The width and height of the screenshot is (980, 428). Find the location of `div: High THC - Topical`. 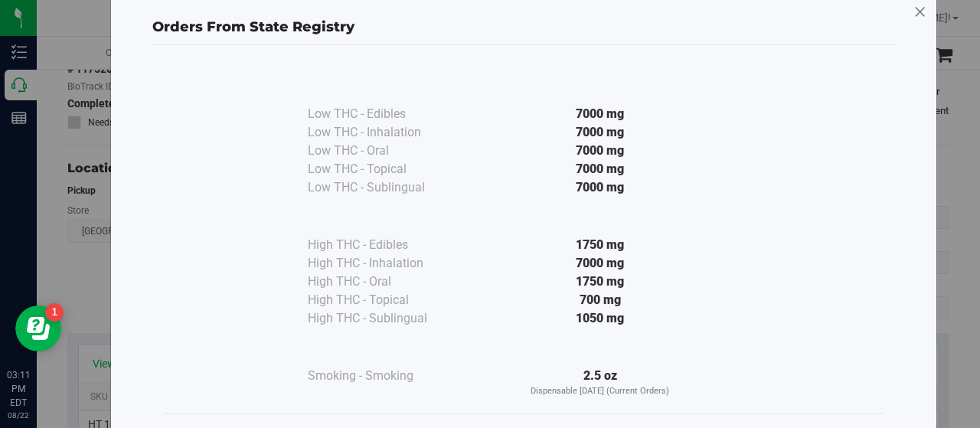

div: High THC - Topical is located at coordinates (385, 300).